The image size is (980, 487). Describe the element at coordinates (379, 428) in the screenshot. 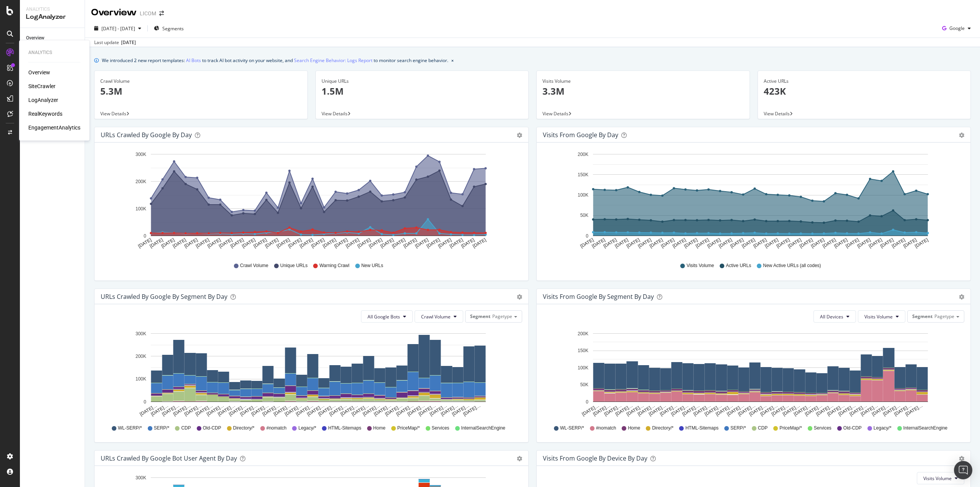

I see `span: Home` at that location.